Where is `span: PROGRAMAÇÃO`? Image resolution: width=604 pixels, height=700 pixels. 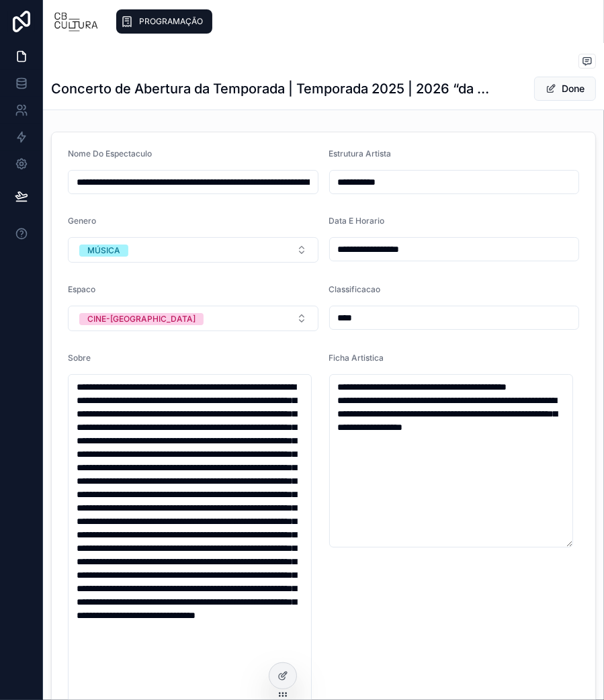
span: PROGRAMAÇÃO is located at coordinates (170, 22).